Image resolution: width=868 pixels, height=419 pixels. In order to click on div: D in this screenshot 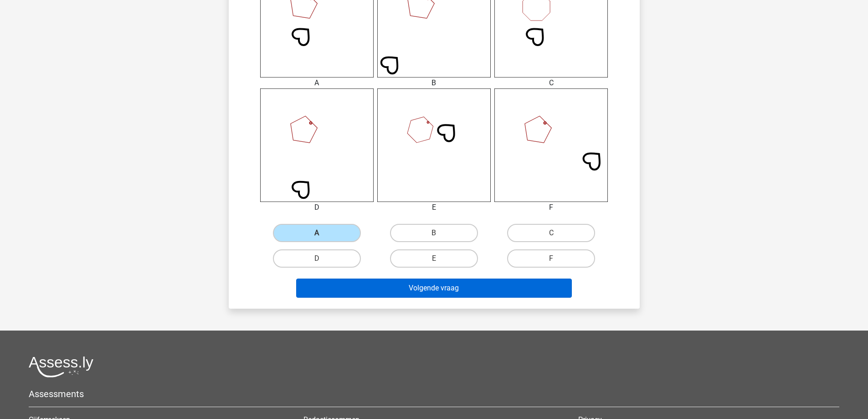, I will do `click(317, 207)`.